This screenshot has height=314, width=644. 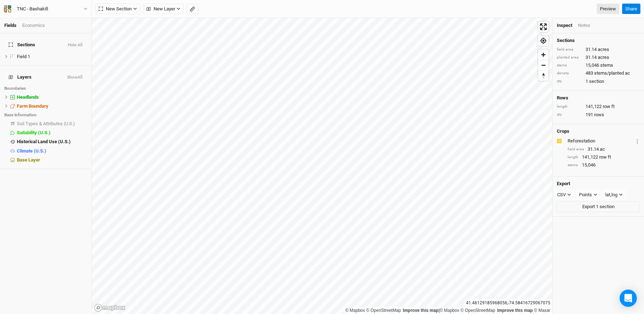 I want to click on button: Shortcut: M, so click(x=192, y=9).